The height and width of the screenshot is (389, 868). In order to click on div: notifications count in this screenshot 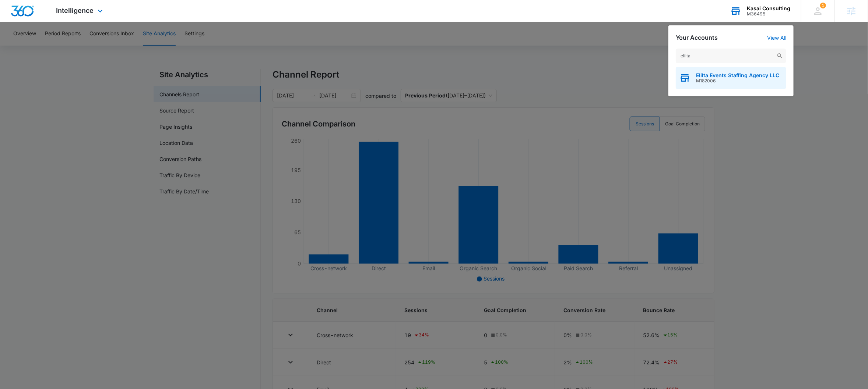, I will do `click(823, 5)`.